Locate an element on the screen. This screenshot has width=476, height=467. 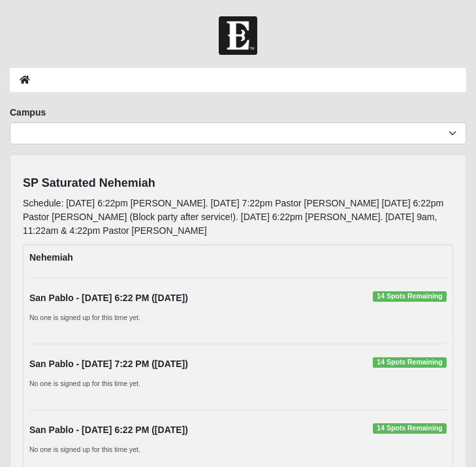
label: Campus is located at coordinates (27, 113).